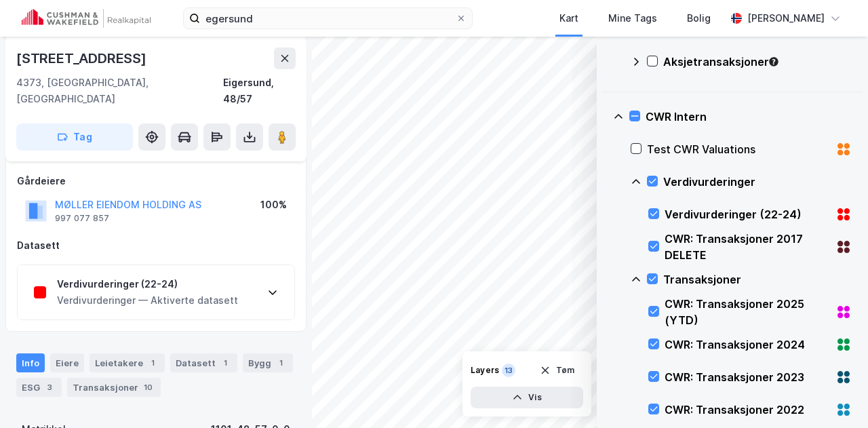 This screenshot has width=868, height=428. I want to click on img: cushman-wakefield-realkapital-logo.202ea83816669bd177139c58696a8fa1.svg, so click(86, 19).